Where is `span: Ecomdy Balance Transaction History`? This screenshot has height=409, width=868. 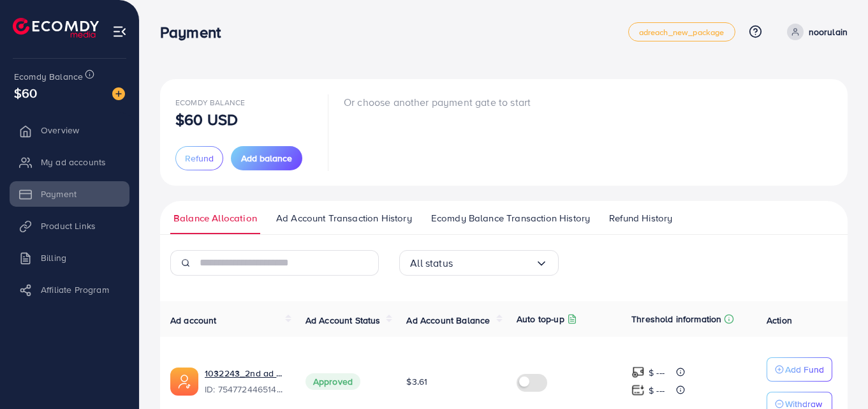 span: Ecomdy Balance Transaction History is located at coordinates (510, 218).